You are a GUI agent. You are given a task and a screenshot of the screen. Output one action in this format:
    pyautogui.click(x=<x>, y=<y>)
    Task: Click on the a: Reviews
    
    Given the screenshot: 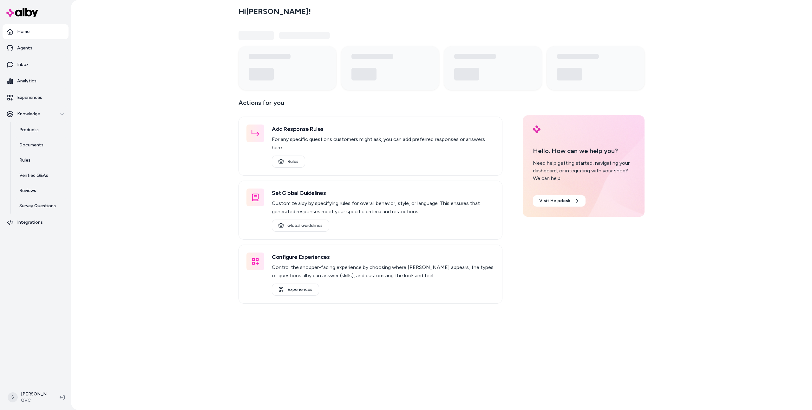 What is the action you would take?
    pyautogui.click(x=41, y=191)
    